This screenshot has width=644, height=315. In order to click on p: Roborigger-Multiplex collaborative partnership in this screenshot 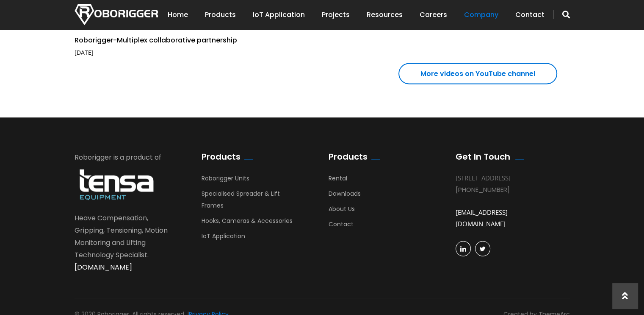, I will do `click(316, 46)`.